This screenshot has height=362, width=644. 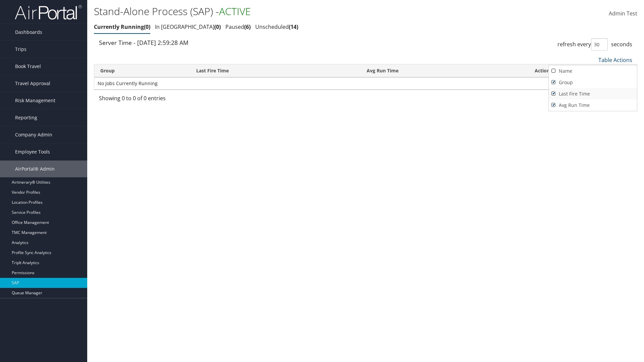 What do you see at coordinates (593, 70) in the screenshot?
I see `a: Suspend/Resume SAP` at bounding box center [593, 70].